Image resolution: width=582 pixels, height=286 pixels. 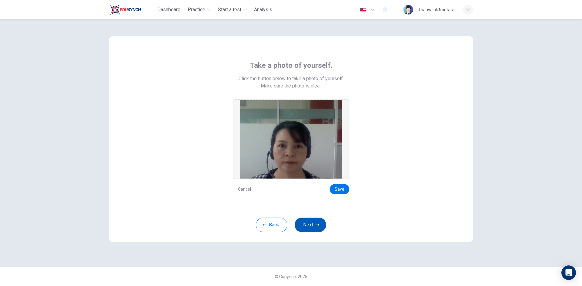 What do you see at coordinates (291, 139) in the screenshot?
I see `img: preview screemshot` at bounding box center [291, 139].